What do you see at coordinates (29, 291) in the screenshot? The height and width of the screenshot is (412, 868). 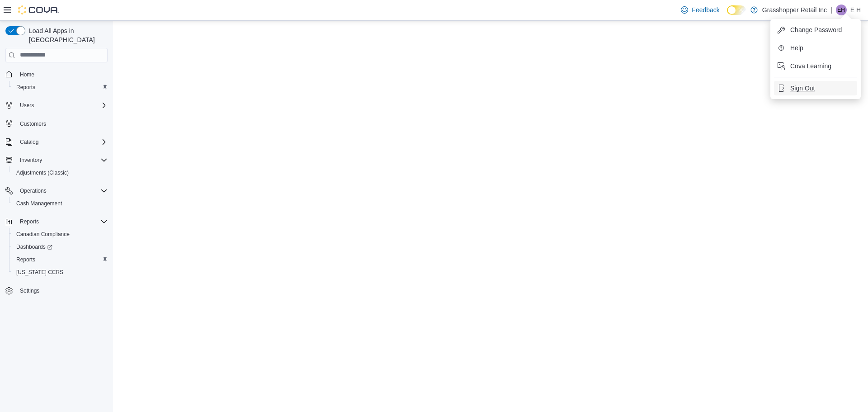 I see `a: Settings` at bounding box center [29, 291].